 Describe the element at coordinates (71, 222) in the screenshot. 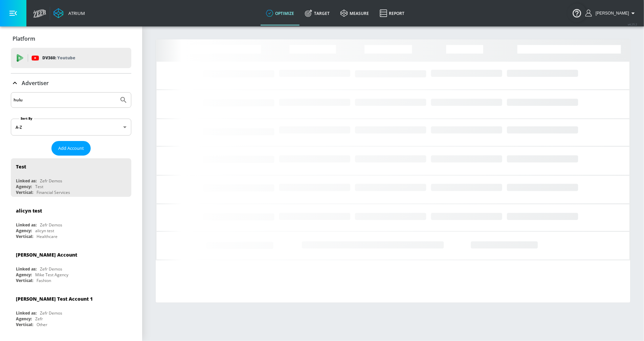

I see `div: alicyn testLinked as:Zefr DemosAgency:alicyn testVertical:Healthcare` at that location.